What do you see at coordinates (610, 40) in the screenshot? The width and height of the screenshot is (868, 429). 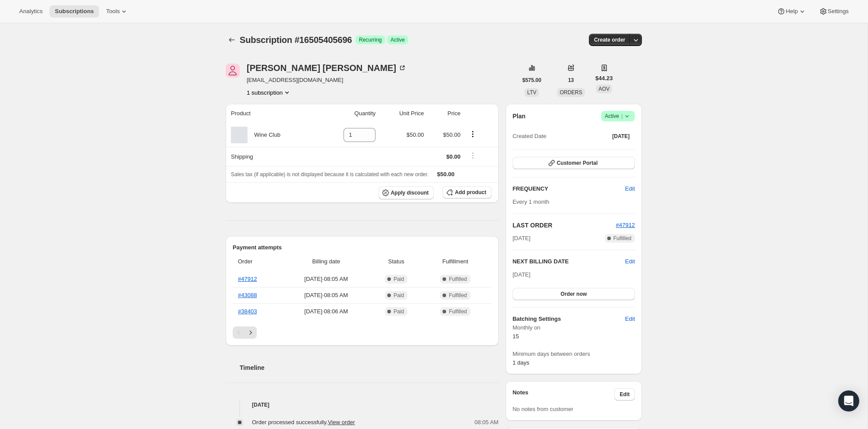 I see `span: Create order` at bounding box center [610, 40].